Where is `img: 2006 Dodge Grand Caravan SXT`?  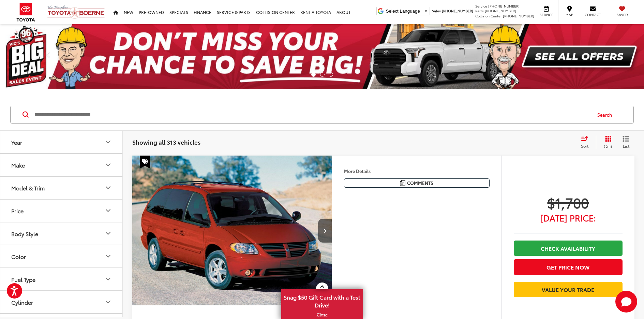 img: 2006 Dodge Grand Caravan SXT is located at coordinates (232, 231).